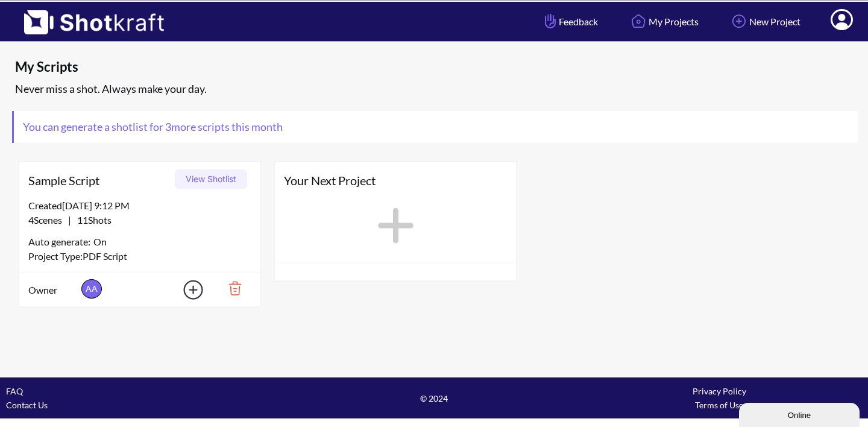 The image size is (868, 427). I want to click on div: Never miss a shot. Always make your day., so click(437, 89).